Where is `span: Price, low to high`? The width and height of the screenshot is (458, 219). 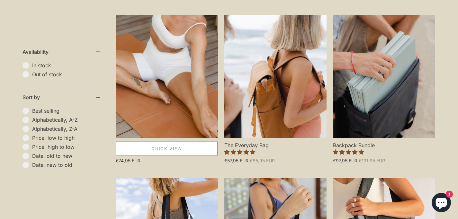 span: Price, low to high is located at coordinates (66, 138).